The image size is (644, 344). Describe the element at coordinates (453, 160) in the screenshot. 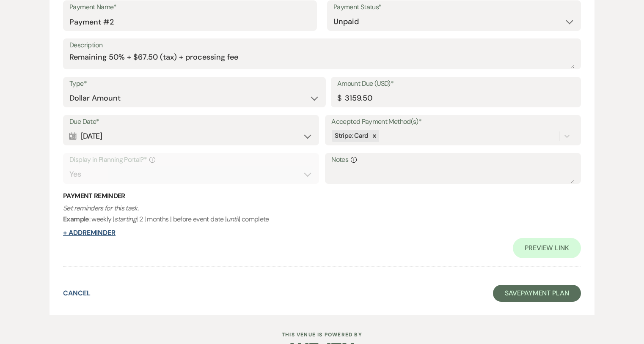

I see `label: Notes` at that location.